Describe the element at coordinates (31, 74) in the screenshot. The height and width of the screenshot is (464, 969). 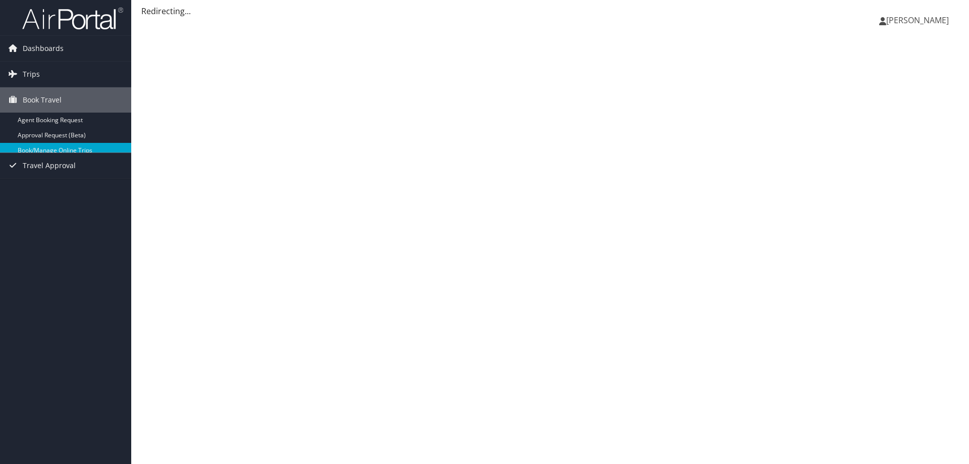
I see `span: Trips` at that location.